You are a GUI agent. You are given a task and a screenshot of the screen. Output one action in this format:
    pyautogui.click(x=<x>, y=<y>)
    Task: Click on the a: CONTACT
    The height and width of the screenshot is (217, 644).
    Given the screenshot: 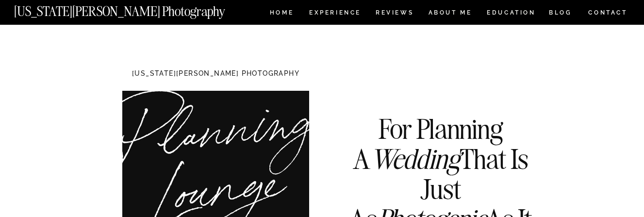 What is the action you would take?
    pyautogui.click(x=607, y=13)
    